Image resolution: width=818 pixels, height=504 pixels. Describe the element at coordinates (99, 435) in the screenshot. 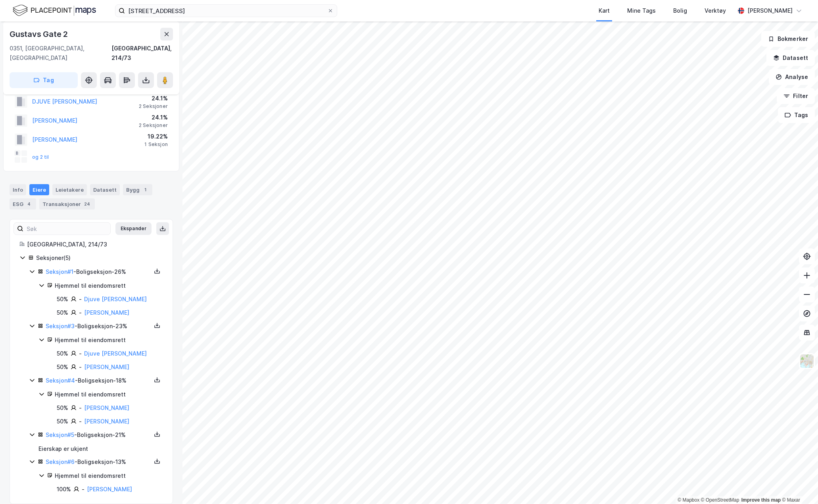

I see `div: - Boligseksjon - 21%` at that location.